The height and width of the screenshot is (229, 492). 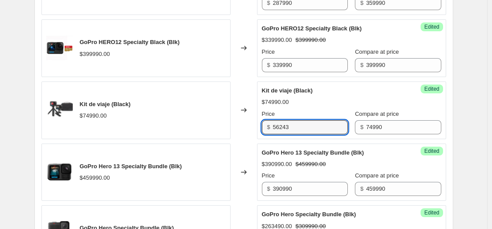 I want to click on img: pdp-travel-kit-image01-1920-2x_80x.webp, so click(x=60, y=110).